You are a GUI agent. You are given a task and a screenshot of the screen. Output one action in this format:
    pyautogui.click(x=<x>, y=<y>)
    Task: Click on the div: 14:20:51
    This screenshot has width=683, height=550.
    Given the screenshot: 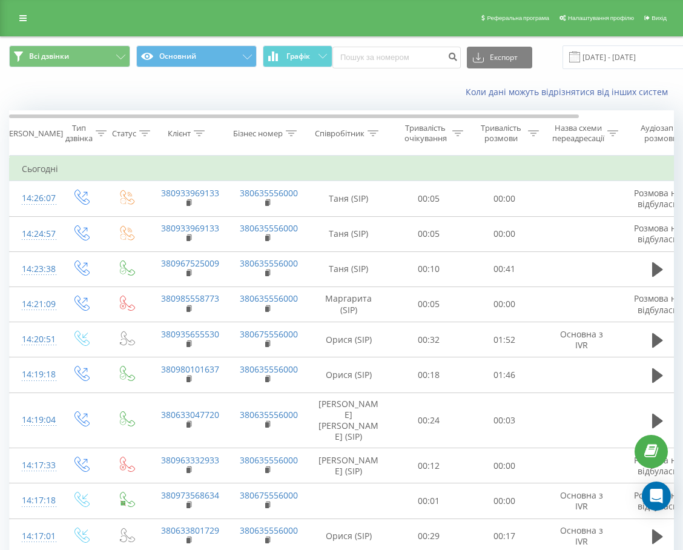 What is the action you would take?
    pyautogui.click(x=34, y=339)
    